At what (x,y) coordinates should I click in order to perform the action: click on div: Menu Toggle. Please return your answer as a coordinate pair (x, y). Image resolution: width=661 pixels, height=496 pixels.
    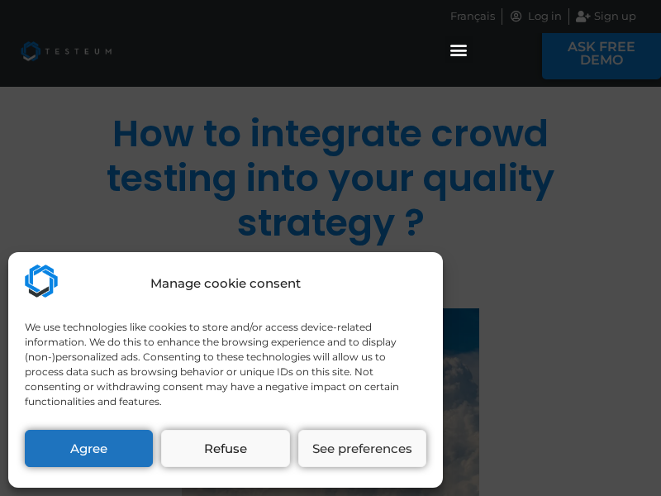
    Looking at the image, I should click on (459, 49).